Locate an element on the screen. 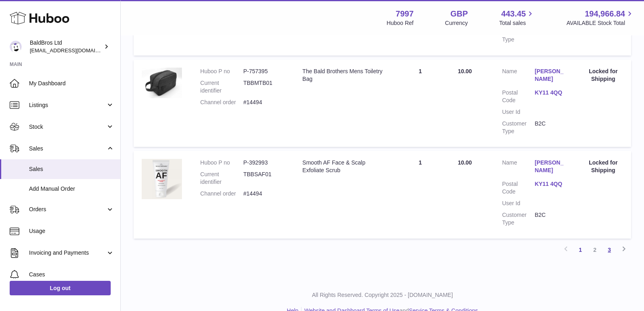  a: 3 is located at coordinates (609, 250).